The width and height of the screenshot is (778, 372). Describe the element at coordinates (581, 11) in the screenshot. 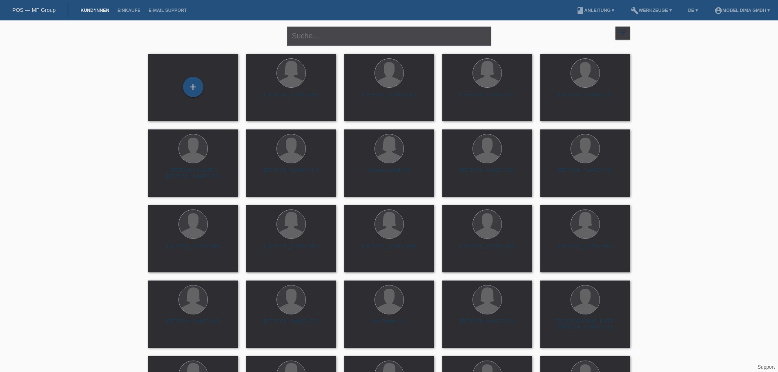

I see `i: book` at that location.